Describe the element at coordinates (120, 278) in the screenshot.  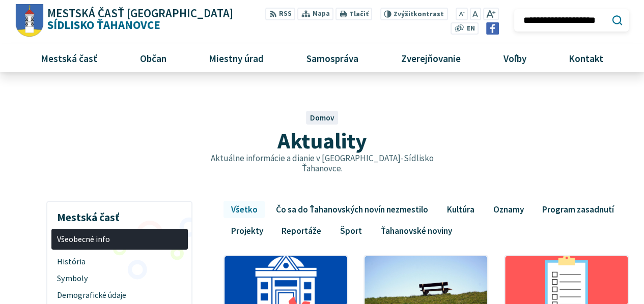
I see `span: Symboly` at that location.